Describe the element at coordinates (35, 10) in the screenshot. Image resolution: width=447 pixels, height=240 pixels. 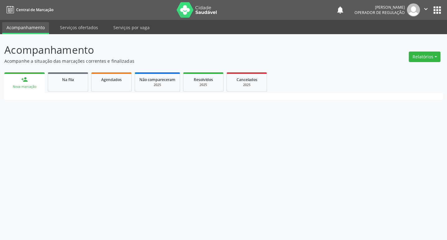
I see `span: Central de Marcação` at that location.